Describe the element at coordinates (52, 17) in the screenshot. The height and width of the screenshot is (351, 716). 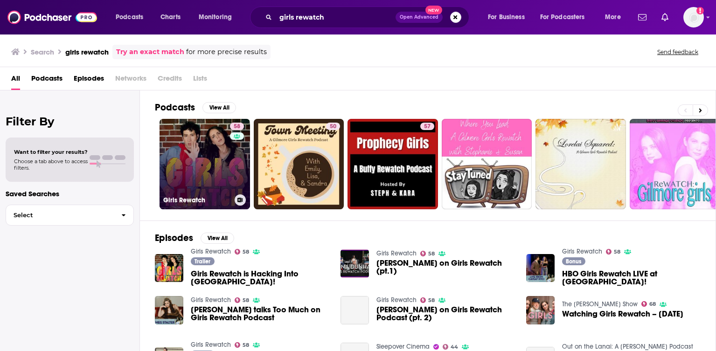
I see `a: Podchaser - Follow, Share and Rate Podcasts` at that location.